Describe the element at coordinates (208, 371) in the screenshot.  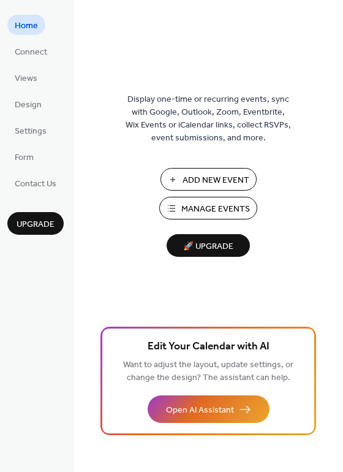
I see `span: Want to adjust the layout, update settings, or change the design? The assistant can help.` at that location.